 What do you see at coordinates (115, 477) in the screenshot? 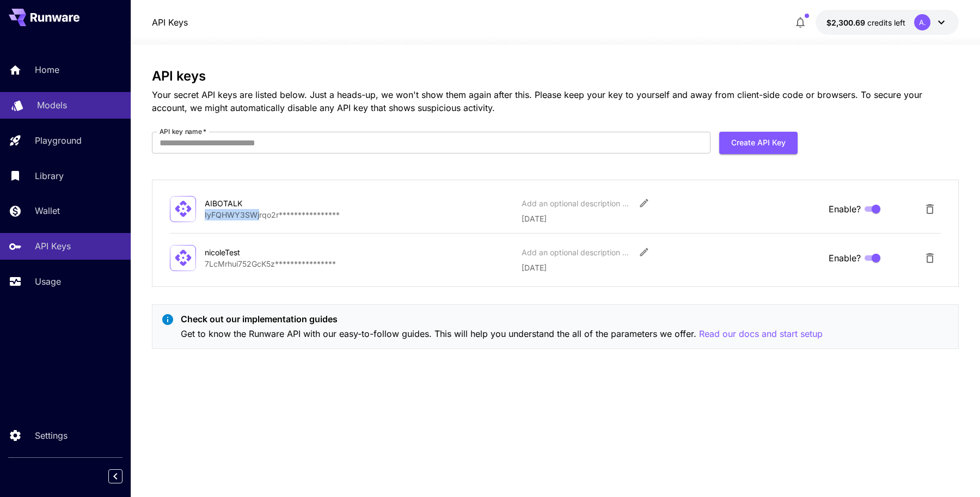
I see `button: Collapse sidebar` at bounding box center [115, 477].